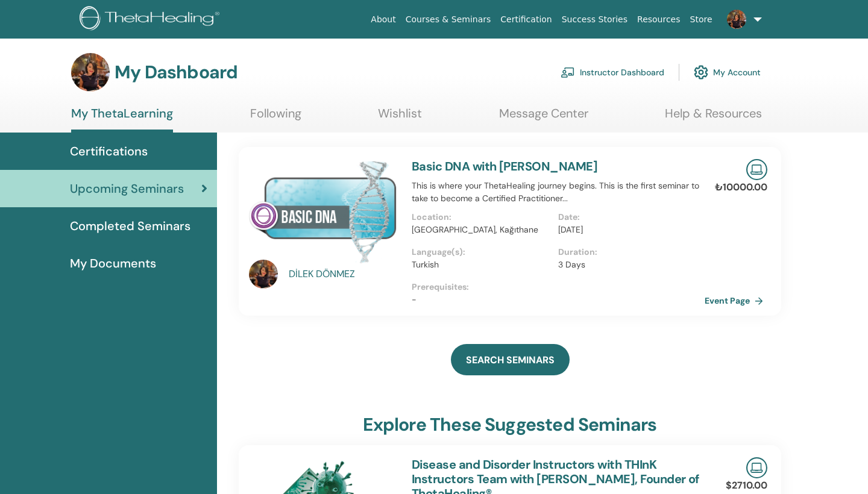 The height and width of the screenshot is (494, 868). Describe the element at coordinates (449, 19) in the screenshot. I see `a: Courses & Seminars` at that location.